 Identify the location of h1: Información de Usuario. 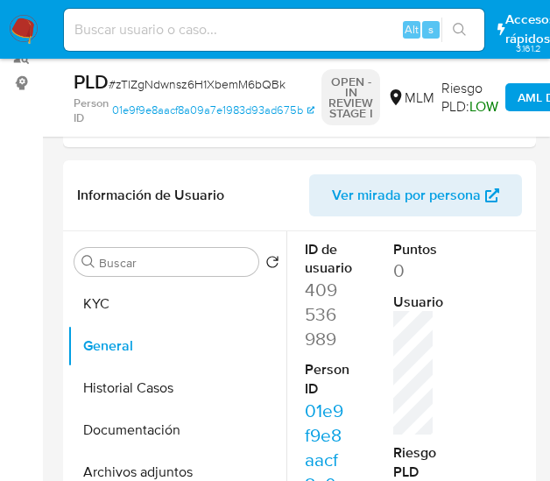
(151, 195).